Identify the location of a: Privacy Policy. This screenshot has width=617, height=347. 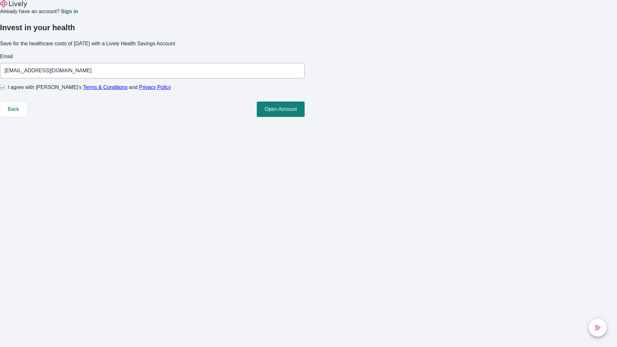
(155, 87).